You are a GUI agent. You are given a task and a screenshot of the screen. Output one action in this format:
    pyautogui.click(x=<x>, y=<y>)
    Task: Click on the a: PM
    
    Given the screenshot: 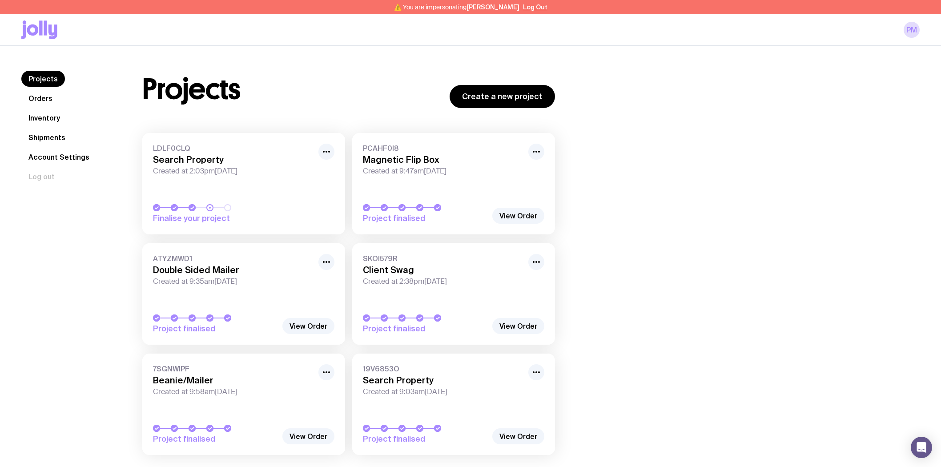 What is the action you would take?
    pyautogui.click(x=912, y=30)
    